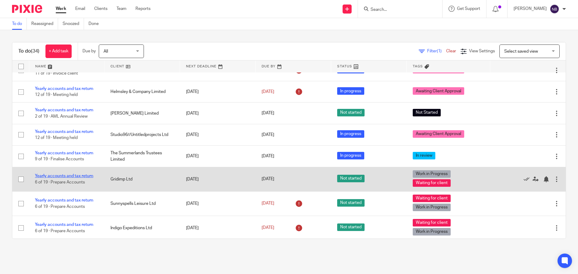 Image resolution: width=578 pixels, height=274 pixels. What do you see at coordinates (397, 10) in the screenshot?
I see `input: Search` at bounding box center [397, 10].